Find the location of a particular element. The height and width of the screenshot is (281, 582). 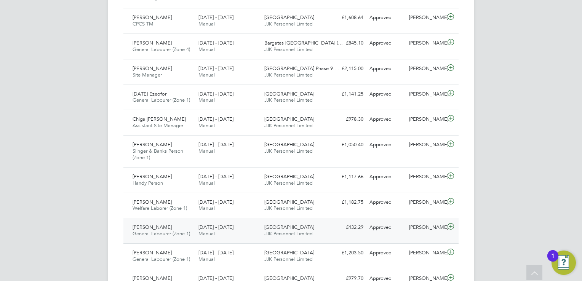

div: £1,117.66 is located at coordinates (346, 177).